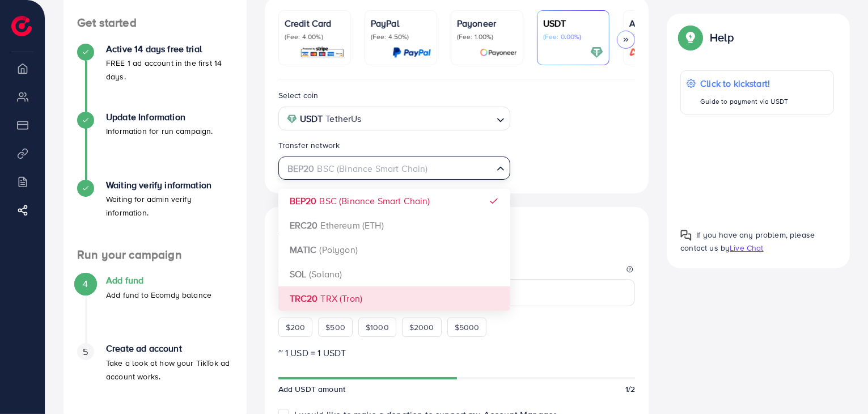 Image resolution: width=868 pixels, height=414 pixels. Describe the element at coordinates (170, 70) in the screenshot. I see `p: FREE 1 ad account in the first 14 days.` at that location.